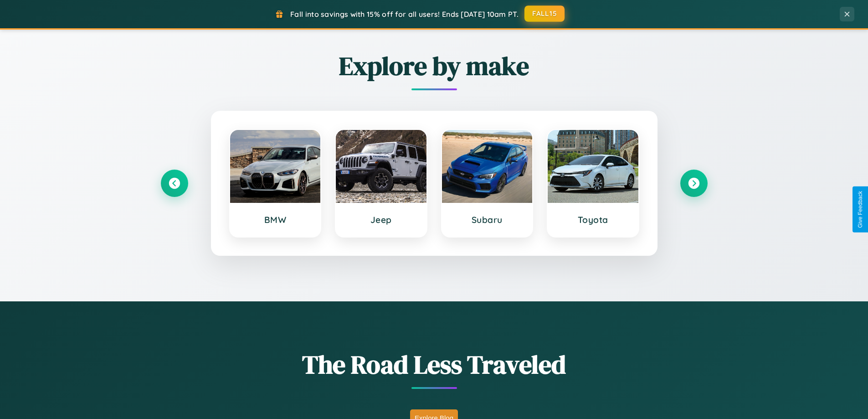 The width and height of the screenshot is (868, 419). I want to click on h3: Toyota, so click(593, 220).